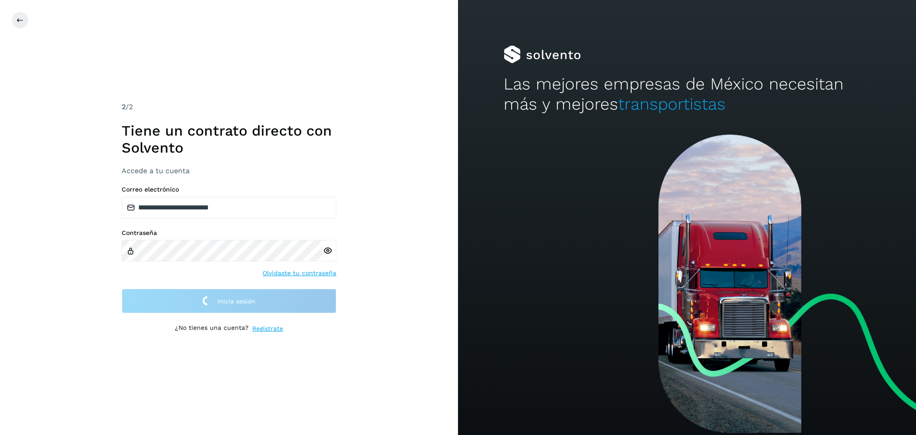  Describe the element at coordinates (268, 328) in the screenshot. I see `a: Regístrate` at that location.